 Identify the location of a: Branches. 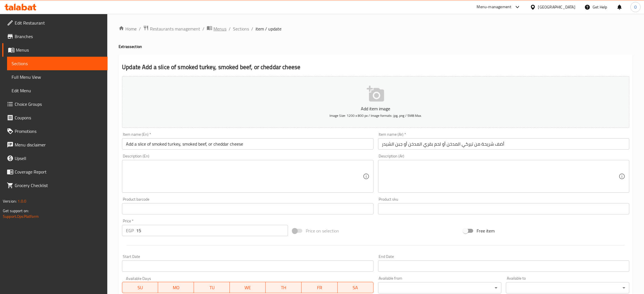
(55, 37).